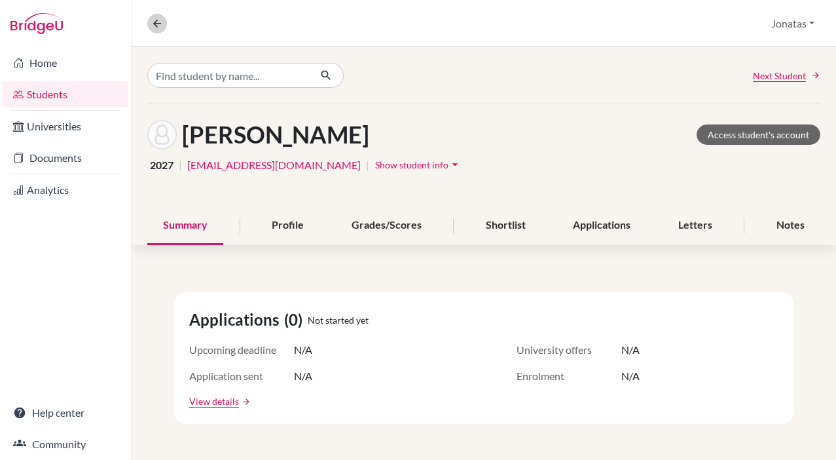 The width and height of the screenshot is (836, 460). I want to click on a: Next Student, so click(786, 75).